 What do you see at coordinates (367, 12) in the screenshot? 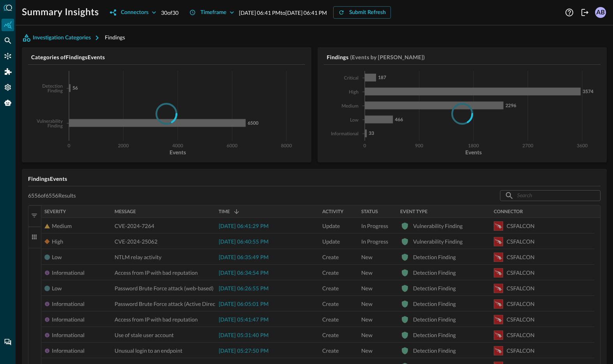
I see `div: Submit Refresh` at bounding box center [367, 12].